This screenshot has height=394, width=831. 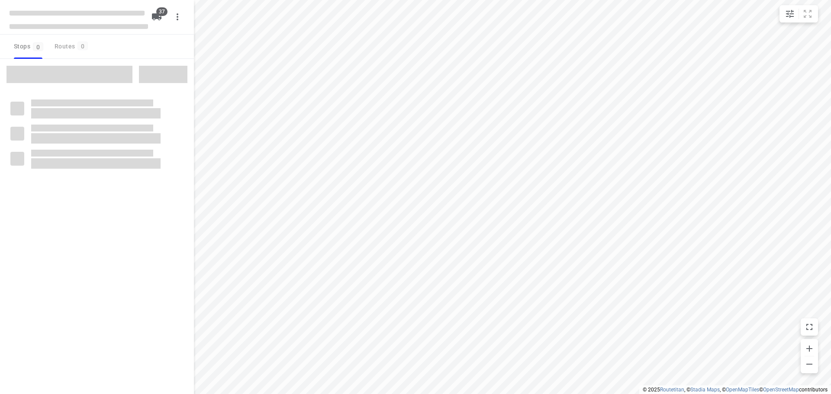 What do you see at coordinates (790, 14) in the screenshot?
I see `button: Map settings` at bounding box center [790, 14].